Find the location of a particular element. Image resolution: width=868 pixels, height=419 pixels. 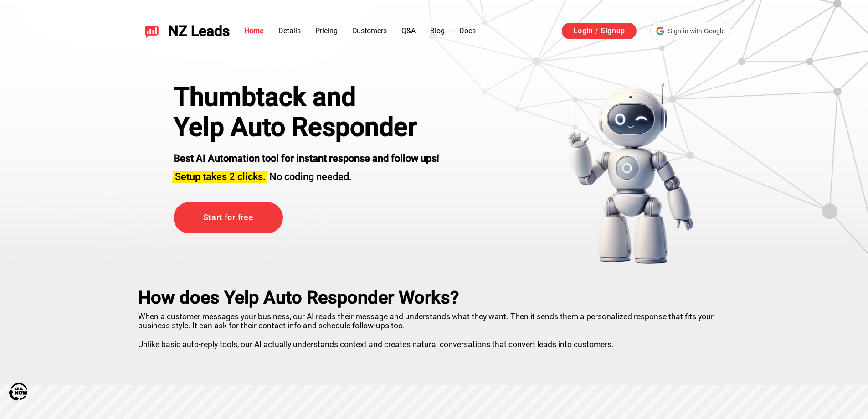

a: Details is located at coordinates (289, 30).